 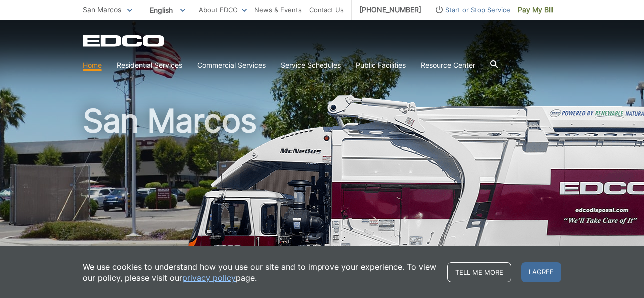 I want to click on a: About EDCO, so click(x=223, y=10).